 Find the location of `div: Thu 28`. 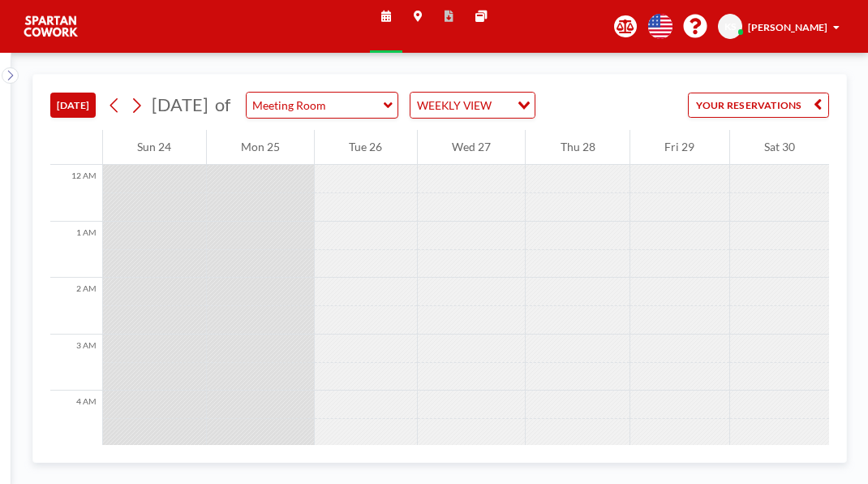

div: Thu 28 is located at coordinates (578, 147).